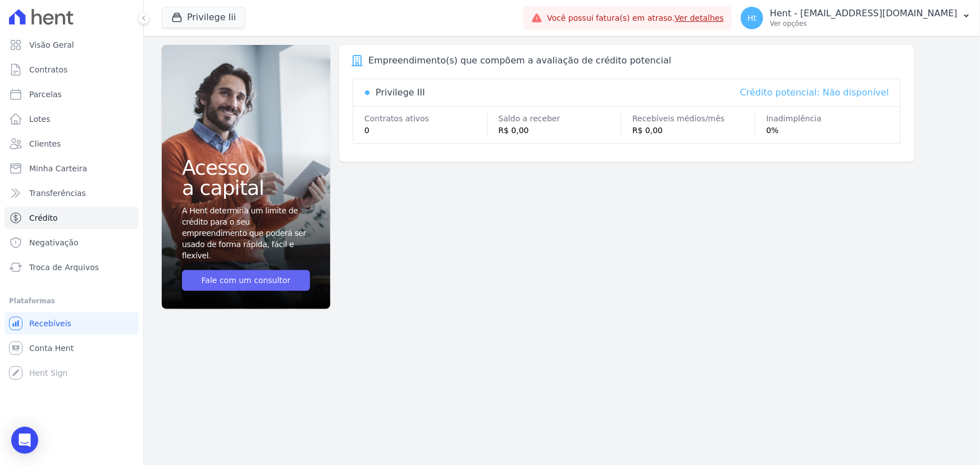  I want to click on a: Visão Geral, so click(72, 45).